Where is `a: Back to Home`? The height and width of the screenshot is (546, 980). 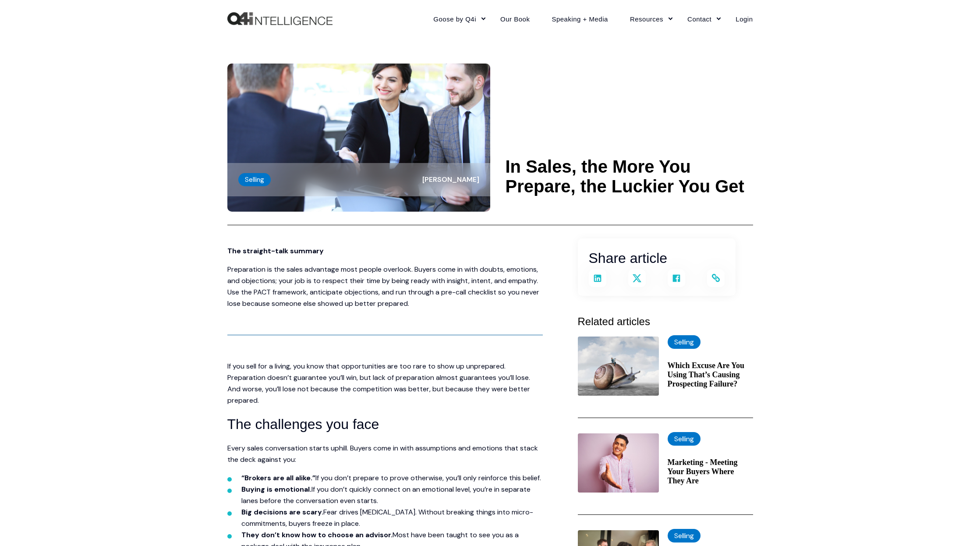 a: Back to Home is located at coordinates (280, 19).